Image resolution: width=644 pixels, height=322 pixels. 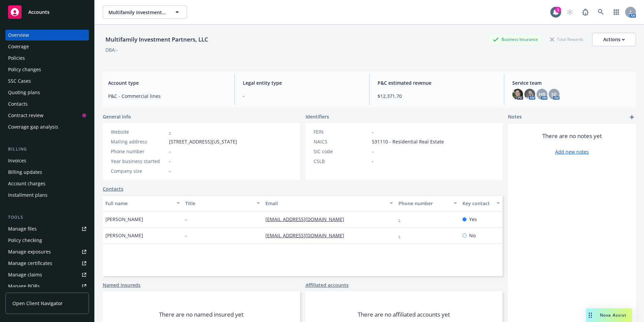 What do you see at coordinates (559, 10) in the screenshot?
I see `div: 1` at bounding box center [559, 10].